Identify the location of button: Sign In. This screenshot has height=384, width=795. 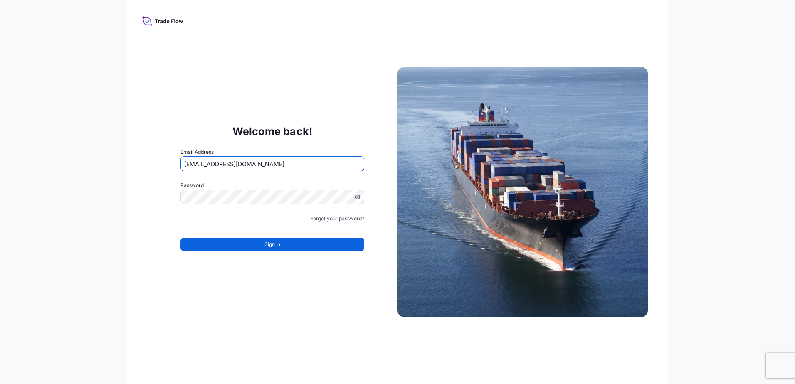
(272, 245).